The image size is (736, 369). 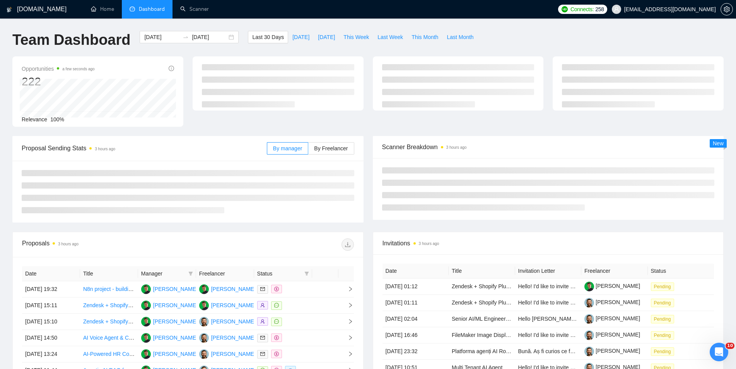 What do you see at coordinates (58, 82) in the screenshot?
I see `div: 222` at bounding box center [58, 82].